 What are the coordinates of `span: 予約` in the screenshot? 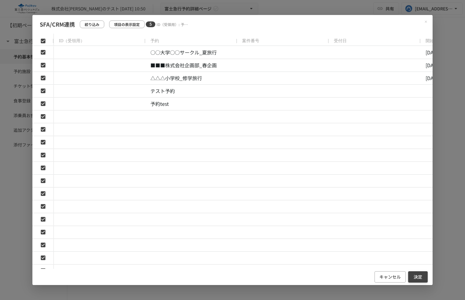 It's located at (155, 41).